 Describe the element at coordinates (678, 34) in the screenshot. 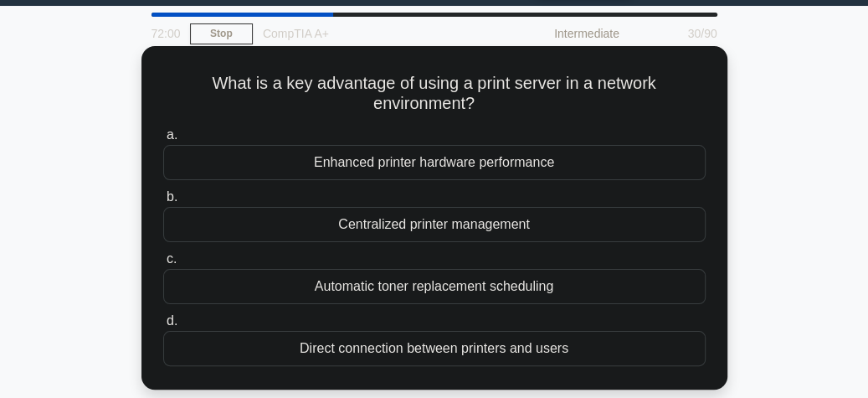

I see `div: 30/90` at that location.